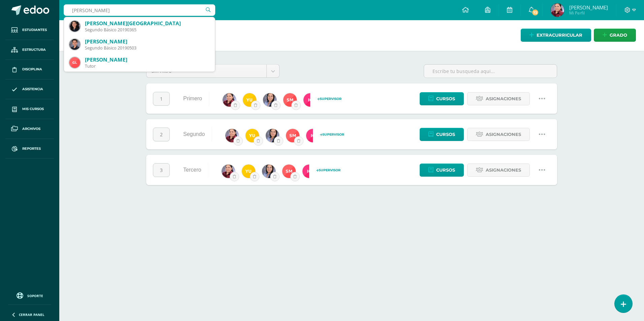 Image resolution: width=644 pixels, height=321 pixels. Describe the element at coordinates (75, 45) in the screenshot. I see `img: 5e8a91000b6ce7052ca9000e48bb9f12.png` at that location.